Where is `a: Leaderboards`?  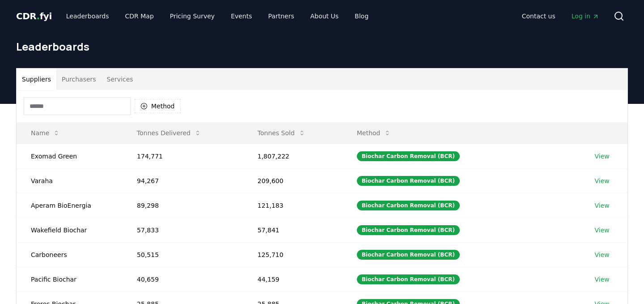 a: Leaderboards is located at coordinates (88, 16).